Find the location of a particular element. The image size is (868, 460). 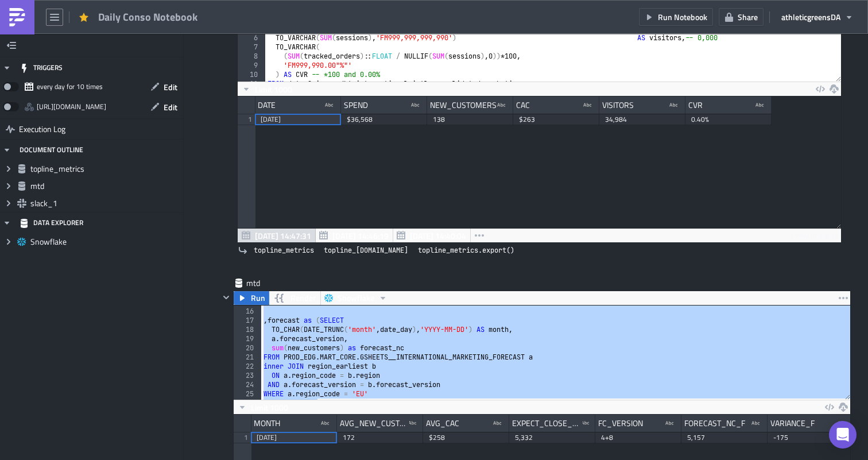

div: MONTH is located at coordinates (267, 423).